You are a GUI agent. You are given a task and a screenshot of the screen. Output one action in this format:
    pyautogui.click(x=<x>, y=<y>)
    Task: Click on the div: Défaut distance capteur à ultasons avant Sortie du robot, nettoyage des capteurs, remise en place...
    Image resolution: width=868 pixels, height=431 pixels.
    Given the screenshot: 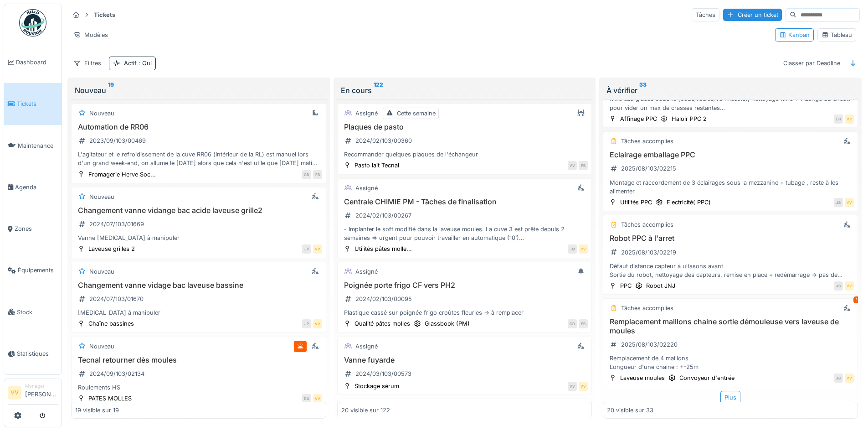 What is the action you would take?
    pyautogui.click(x=730, y=271)
    